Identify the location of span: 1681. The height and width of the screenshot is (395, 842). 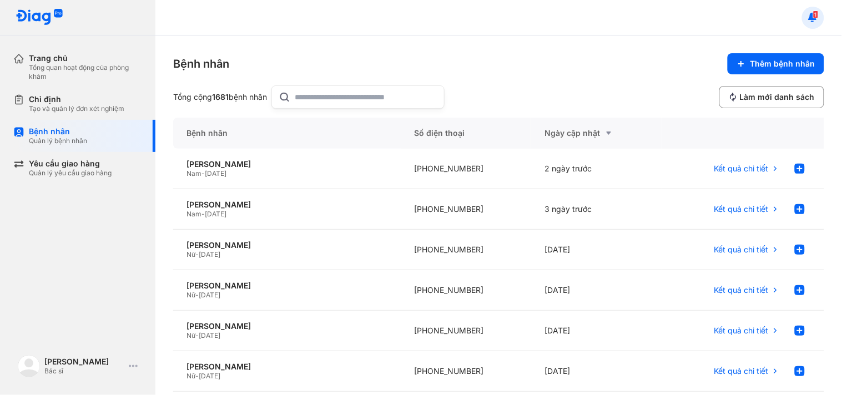
(220, 97).